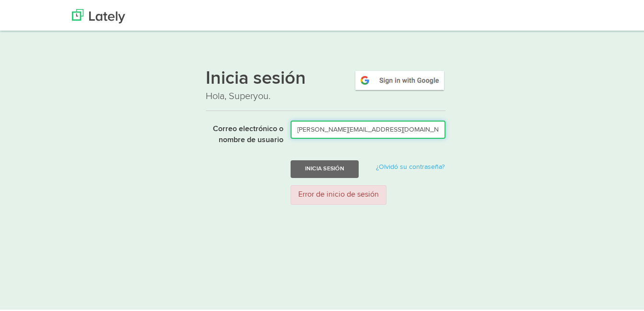 This screenshot has width=644, height=311. What do you see at coordinates (410, 165) in the screenshot?
I see `a: ¿Olvidó su contraseña?` at bounding box center [410, 165].